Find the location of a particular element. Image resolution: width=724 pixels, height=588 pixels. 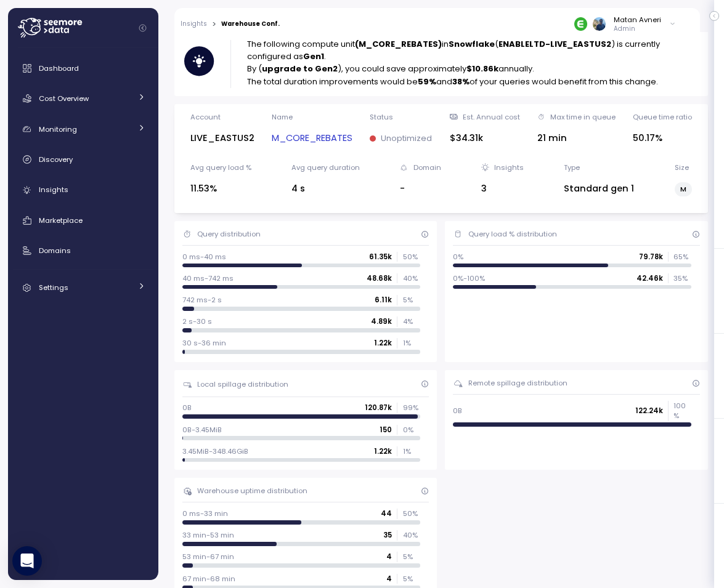

p: 0 ms-33 min is located at coordinates (205, 514).